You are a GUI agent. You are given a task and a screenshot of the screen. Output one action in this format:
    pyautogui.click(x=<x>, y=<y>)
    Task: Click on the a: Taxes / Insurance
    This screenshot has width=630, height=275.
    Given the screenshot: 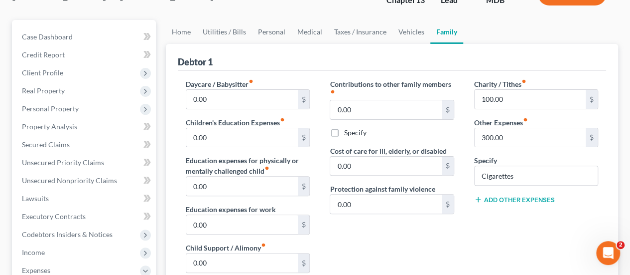 What is the action you would take?
    pyautogui.click(x=360, y=32)
    